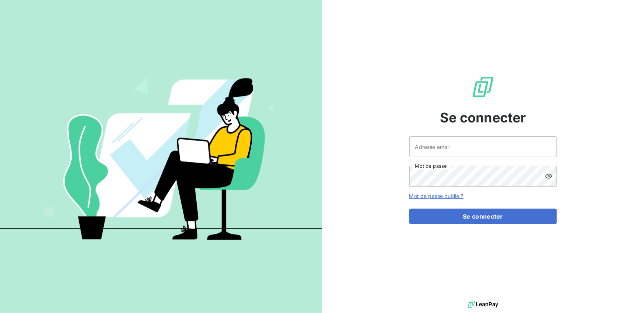 Image resolution: width=644 pixels, height=313 pixels. Describe the element at coordinates (483, 118) in the screenshot. I see `span: Se connecter` at that location.